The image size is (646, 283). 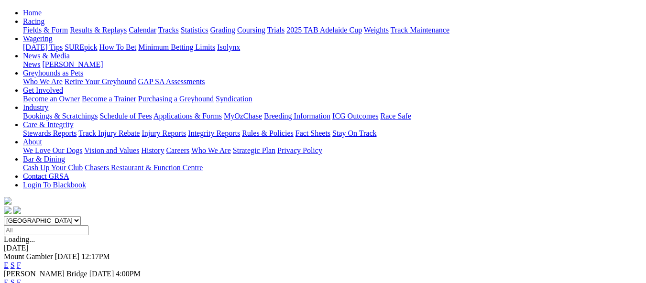 What do you see at coordinates (176, 99) in the screenshot?
I see `a: Purchasing a Greyhound` at bounding box center [176, 99].